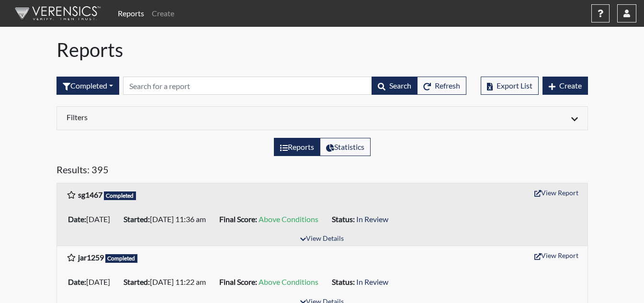 The height and width of the screenshot is (303, 644). What do you see at coordinates (91, 257) in the screenshot?
I see `b: jar1259` at bounding box center [91, 257].